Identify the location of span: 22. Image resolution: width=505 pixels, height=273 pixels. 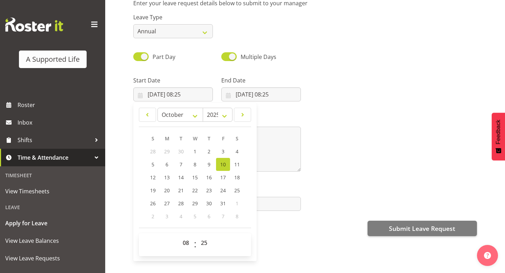
(195, 190).